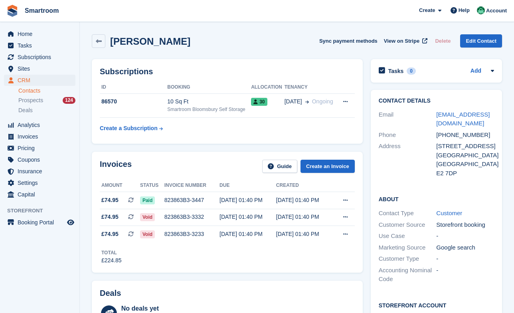 This screenshot has width=514, height=313. I want to click on div: 86570, so click(133, 101).